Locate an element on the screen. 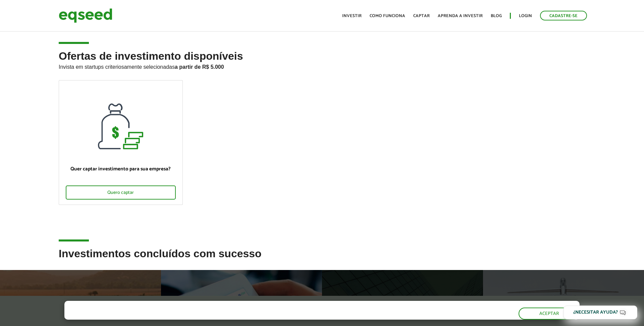 The width and height of the screenshot is (644, 326). font: Aceptar is located at coordinates (549, 313).